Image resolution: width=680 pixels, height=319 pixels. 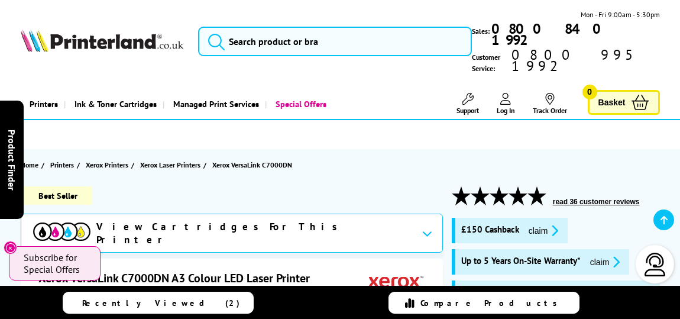 I want to click on span: Xerox Laser Printers, so click(x=170, y=164).